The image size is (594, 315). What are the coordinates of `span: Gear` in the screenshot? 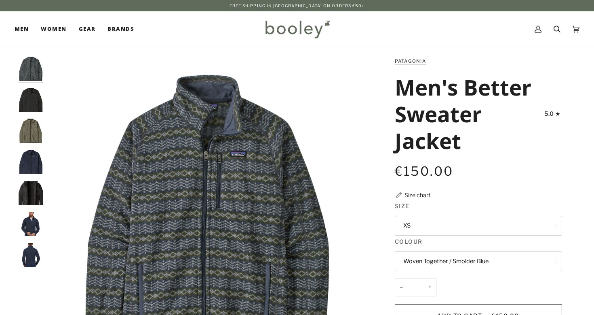 It's located at (87, 29).